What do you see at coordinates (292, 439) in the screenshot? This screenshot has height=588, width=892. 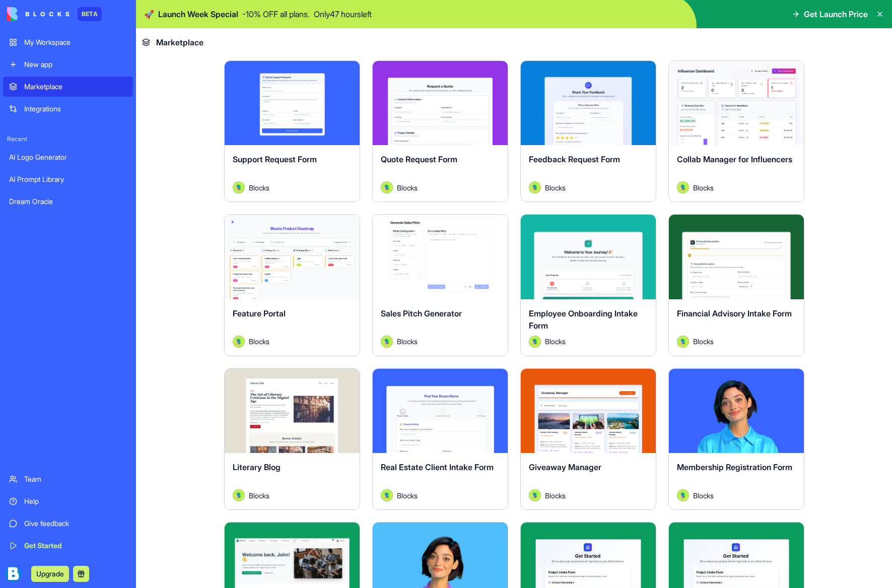 I see `a: Literary BlogAvatarBlocks` at bounding box center [292, 439].